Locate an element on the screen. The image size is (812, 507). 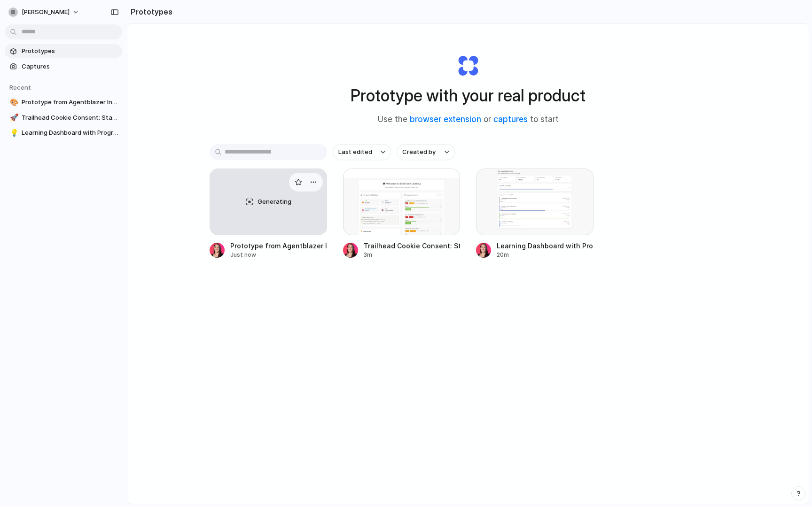
div: Just now is located at coordinates (279, 255).